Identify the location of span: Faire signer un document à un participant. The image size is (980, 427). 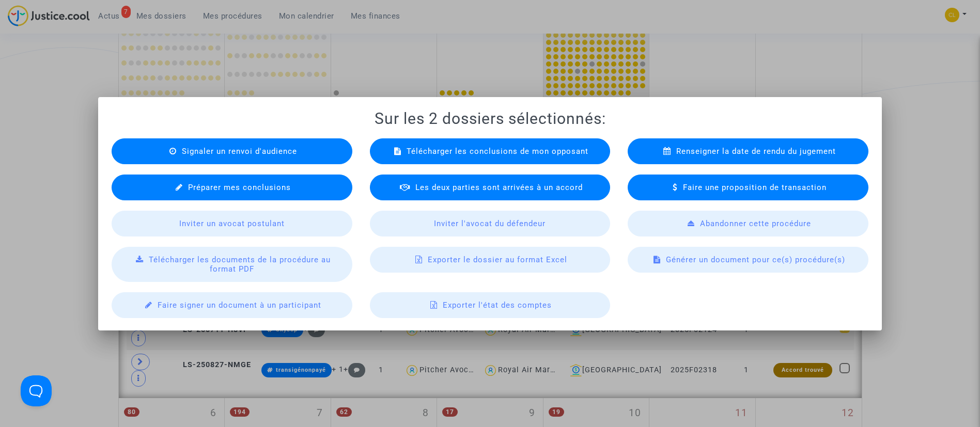
(239, 305).